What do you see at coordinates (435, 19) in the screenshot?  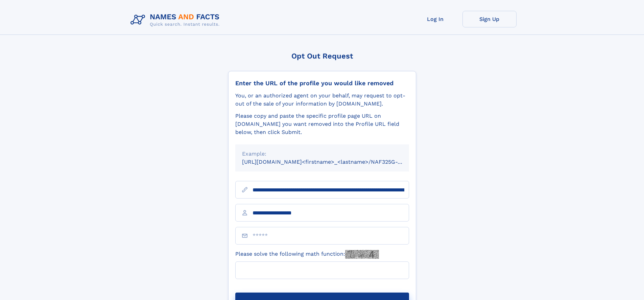 I see `a: Log In` at bounding box center [435, 19].